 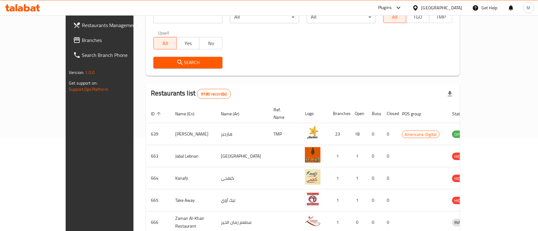 I want to click on th: Open, so click(x=358, y=113).